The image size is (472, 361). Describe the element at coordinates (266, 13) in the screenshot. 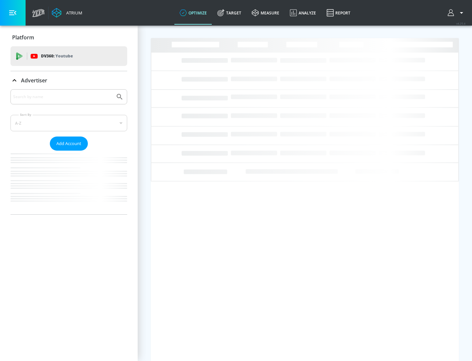

I see `a: measure` at that location.